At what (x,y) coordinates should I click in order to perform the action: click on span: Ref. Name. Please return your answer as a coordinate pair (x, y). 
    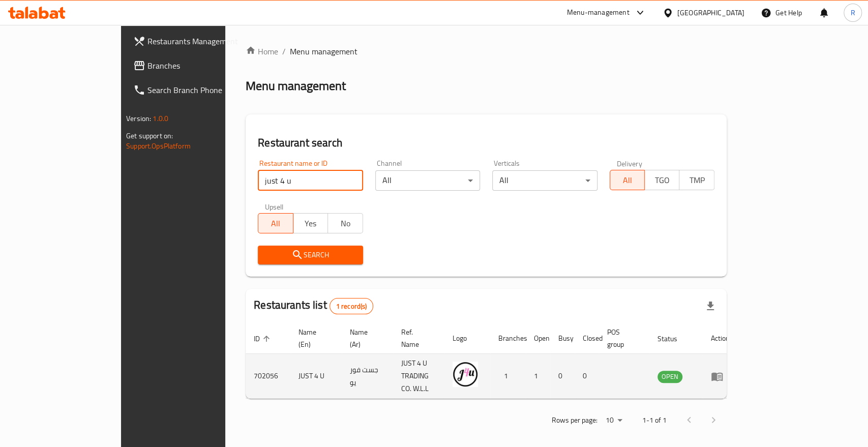
    Looking at the image, I should click on (417, 338).